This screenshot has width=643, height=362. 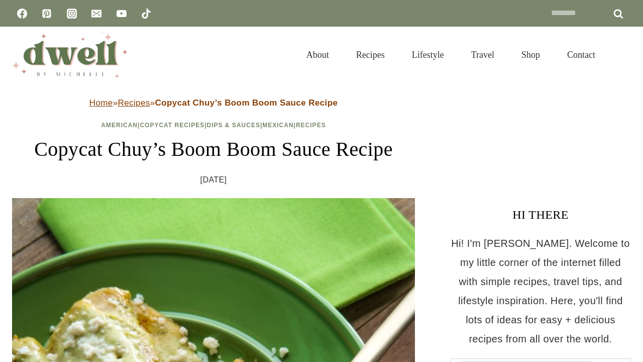 What do you see at coordinates (70, 55) in the screenshot?
I see `a: DWELL by michelle` at bounding box center [70, 55].